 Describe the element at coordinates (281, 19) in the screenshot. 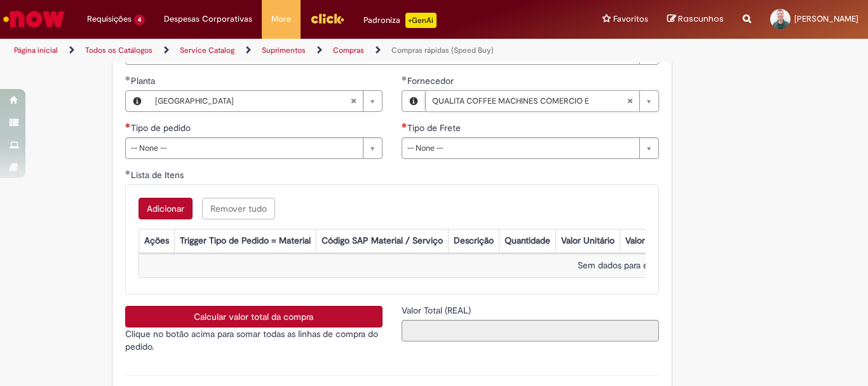

I see `span: More` at that location.